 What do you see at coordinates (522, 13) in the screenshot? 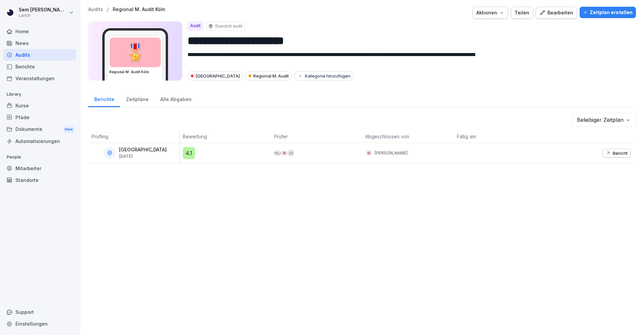
I see `div: Teilen` at bounding box center [522, 13].